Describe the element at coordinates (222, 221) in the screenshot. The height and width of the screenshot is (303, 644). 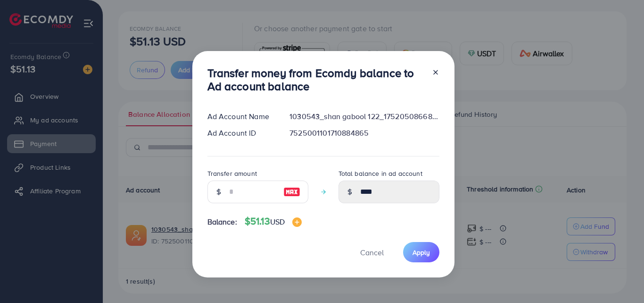
I see `span: Balance:` at that location.